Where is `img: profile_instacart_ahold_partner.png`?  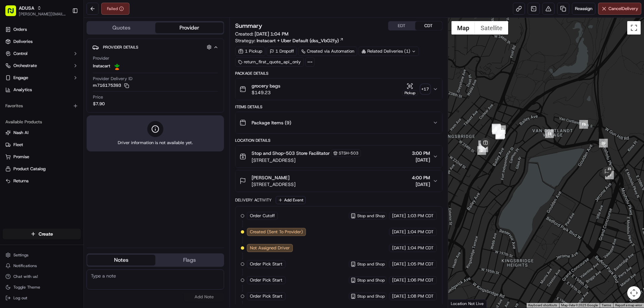
img: profile_instacart_ahold_partner.png is located at coordinates (117, 66).